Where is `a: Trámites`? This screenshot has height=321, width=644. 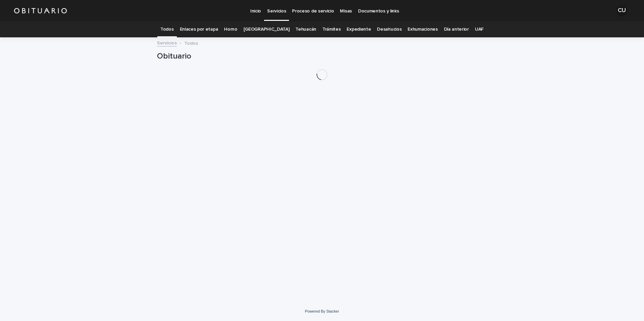
a: Trámites is located at coordinates (331, 29).